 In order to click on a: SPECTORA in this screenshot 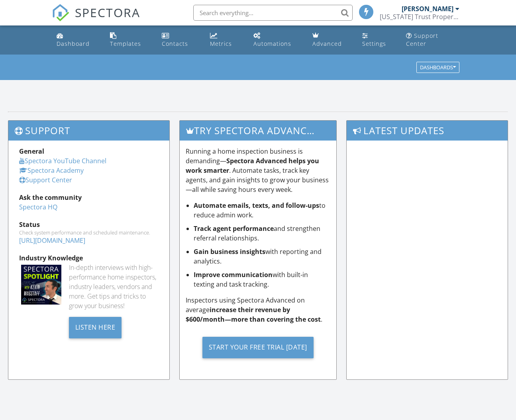, I will do `click(96, 19)`.